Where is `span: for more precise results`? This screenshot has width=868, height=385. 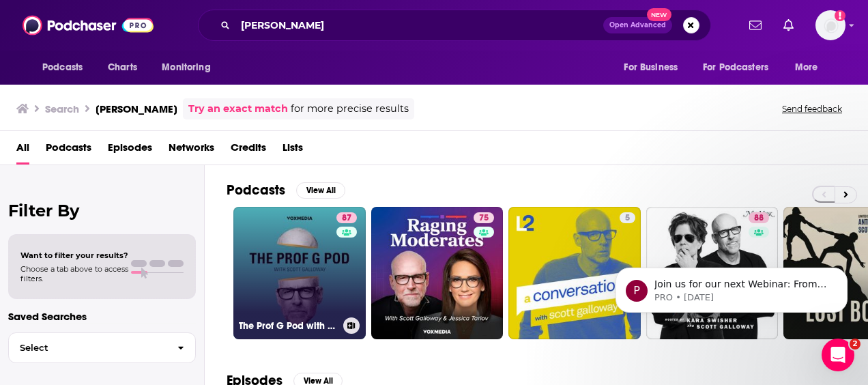
span: for more precise results is located at coordinates (350, 109).